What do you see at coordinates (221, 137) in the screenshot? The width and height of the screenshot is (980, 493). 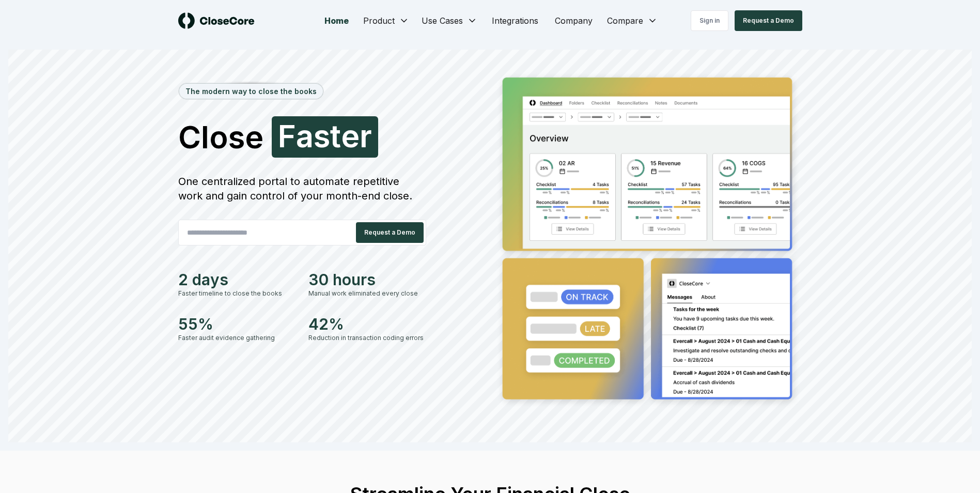 I see `span: Close` at bounding box center [221, 137].